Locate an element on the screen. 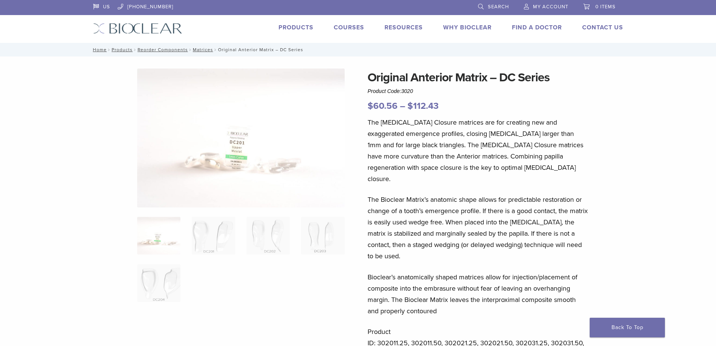  a: Courses is located at coordinates (349, 27).